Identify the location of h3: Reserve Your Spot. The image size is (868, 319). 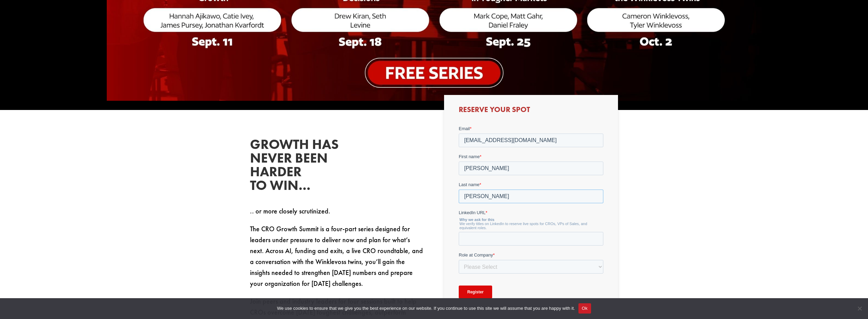
(531, 112).